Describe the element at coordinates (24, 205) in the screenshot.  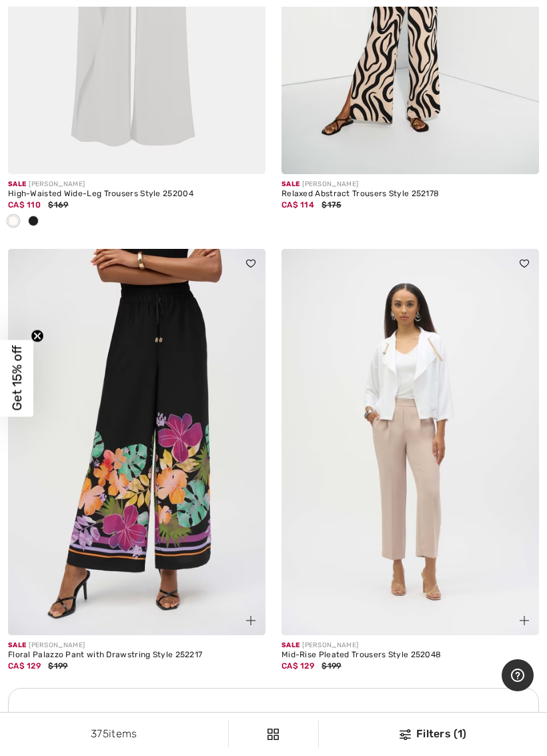
I see `span: CA$ 110` at that location.